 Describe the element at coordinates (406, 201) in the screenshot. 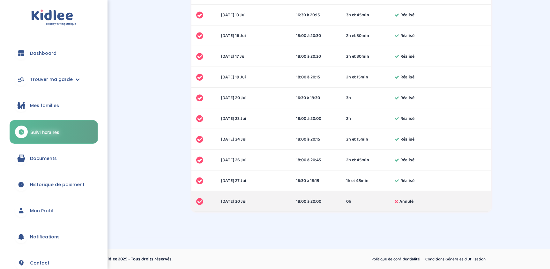

I see `span: Annulé` at that location.